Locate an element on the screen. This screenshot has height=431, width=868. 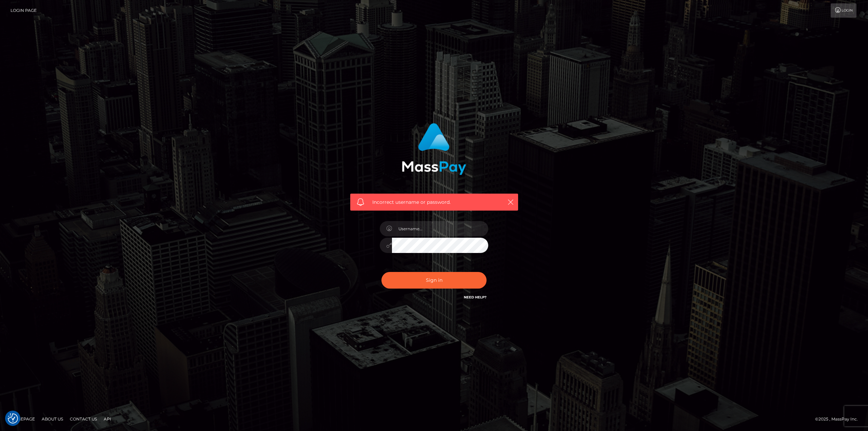
a: Login Page is located at coordinates (23, 10).